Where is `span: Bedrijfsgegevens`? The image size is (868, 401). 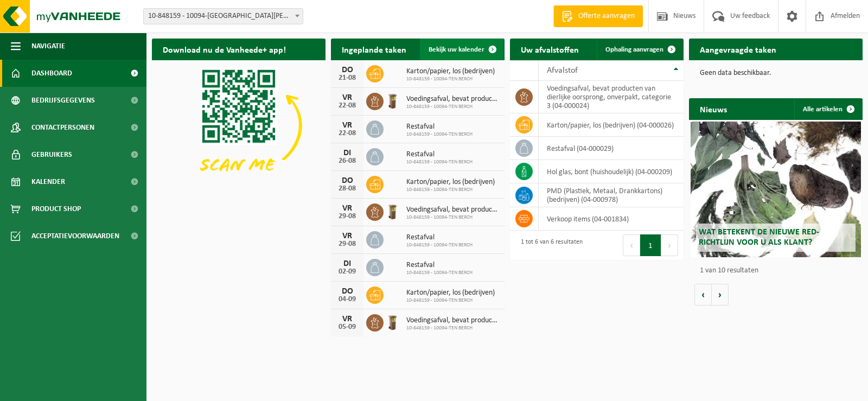
span: Bedrijfsgegevens is located at coordinates (63, 100).